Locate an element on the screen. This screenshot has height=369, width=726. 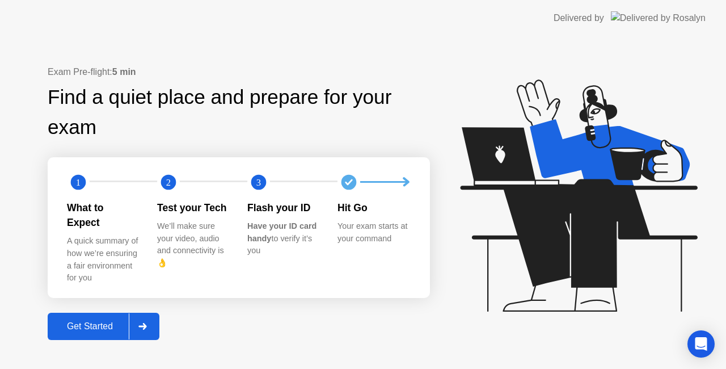
div: Test your Tech is located at coordinates (193, 208).